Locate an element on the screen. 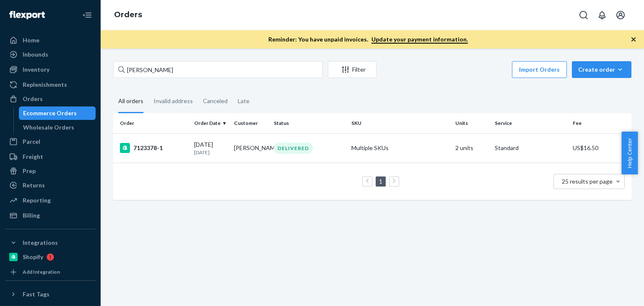  a: Update your payment information. is located at coordinates (420, 40).